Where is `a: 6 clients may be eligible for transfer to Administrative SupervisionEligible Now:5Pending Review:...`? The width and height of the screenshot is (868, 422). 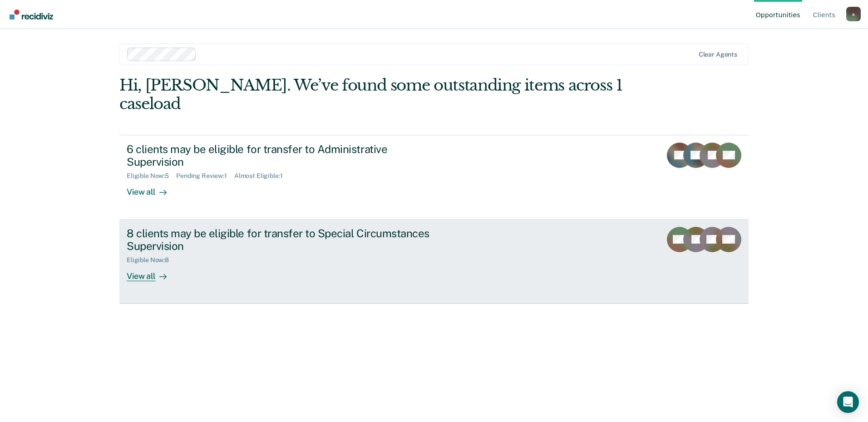
a: 6 clients may be eligible for transfer to Administrative SupervisionEligible Now:5Pending Review:... is located at coordinates (434, 177).